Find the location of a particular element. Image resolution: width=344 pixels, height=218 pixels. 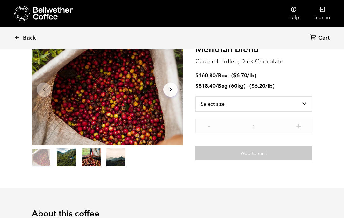

span: Box is located at coordinates (222, 75).